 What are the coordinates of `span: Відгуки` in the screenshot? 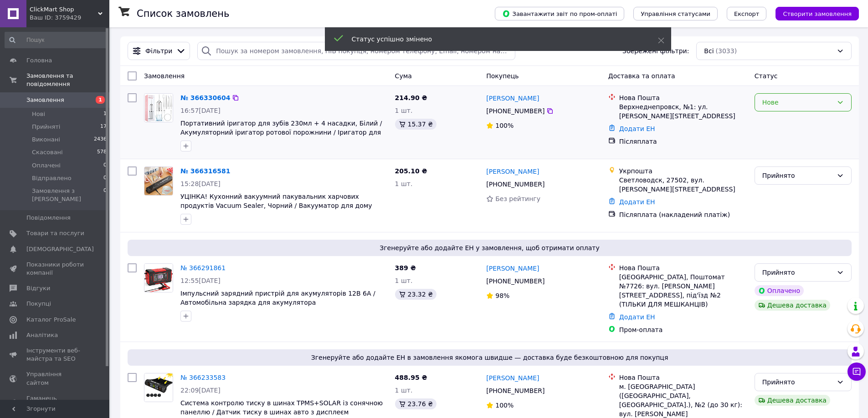 It's located at (38, 289).